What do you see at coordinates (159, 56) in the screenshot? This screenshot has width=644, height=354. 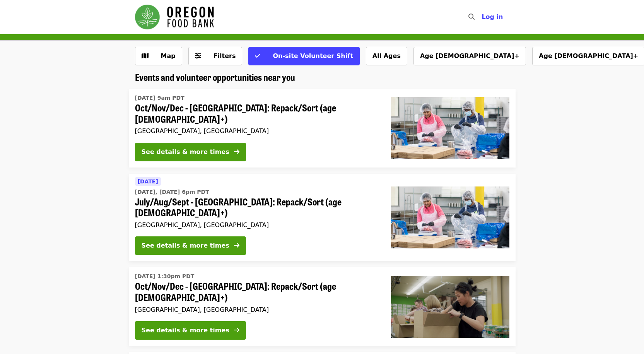 I see `button: Show map view` at bounding box center [159, 56].